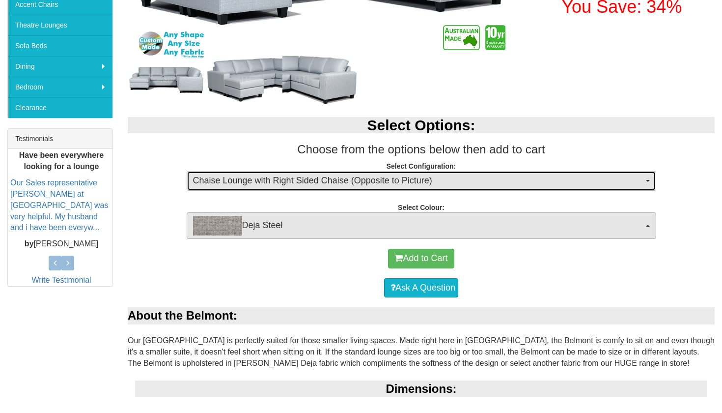 This screenshot has width=722, height=413. Describe the element at coordinates (60, 46) in the screenshot. I see `a: Sofa Beds` at that location.